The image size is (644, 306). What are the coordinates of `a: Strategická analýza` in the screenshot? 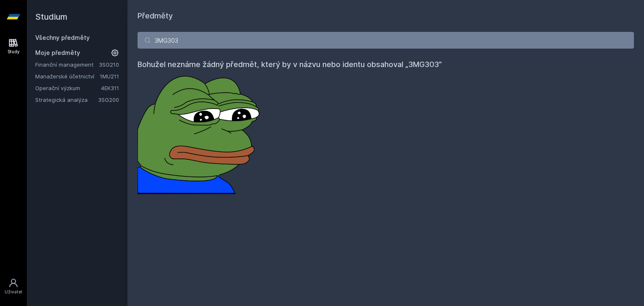 It's located at (67, 100).